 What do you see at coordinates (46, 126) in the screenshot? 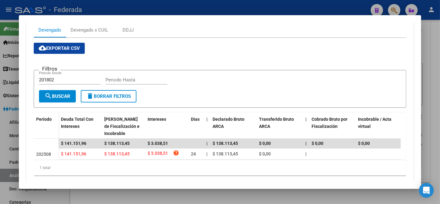
I see `datatable-header-cell: Período` at bounding box center [46, 126].